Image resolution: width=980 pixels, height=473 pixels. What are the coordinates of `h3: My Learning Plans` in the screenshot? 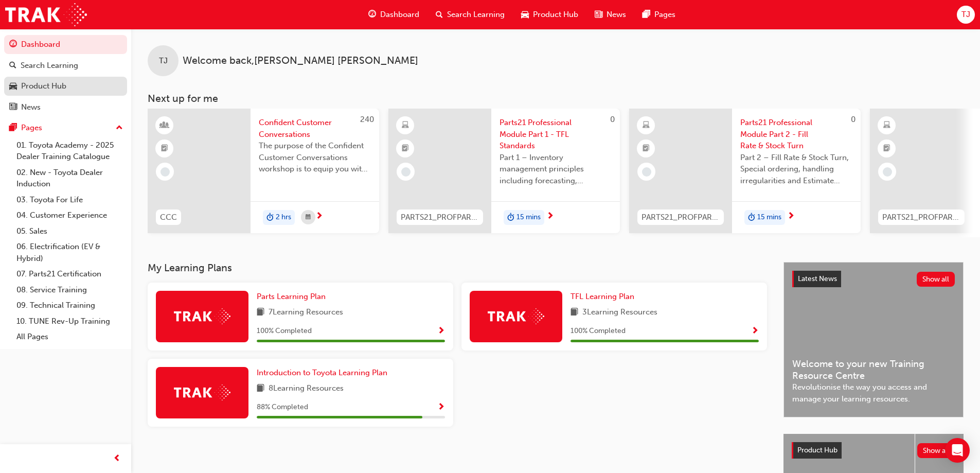 It's located at (458, 268).